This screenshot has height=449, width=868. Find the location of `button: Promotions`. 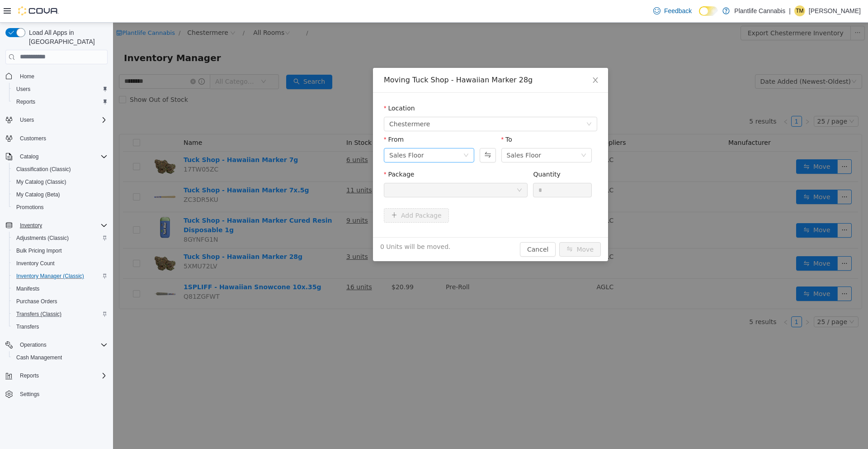

button: Promotions is located at coordinates (60, 208).